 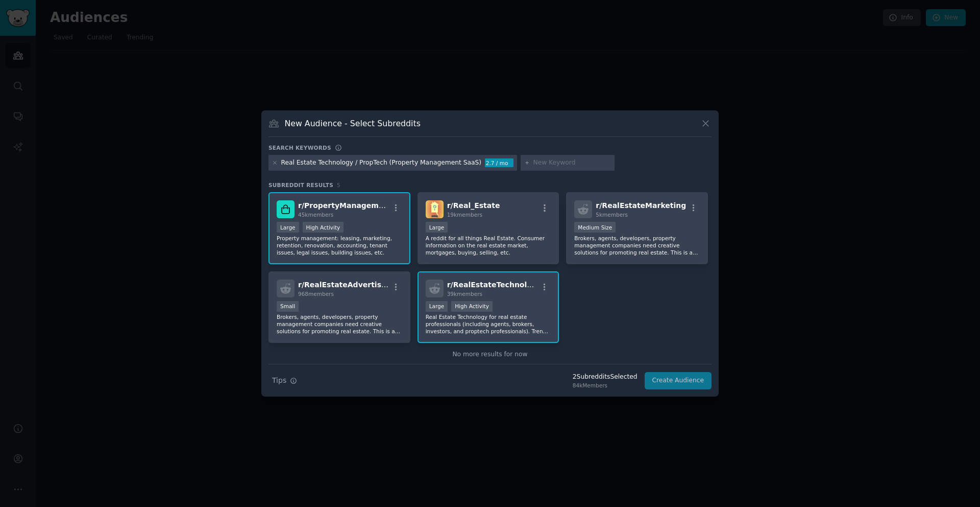 What do you see at coordinates (490, 366) in the screenshot?
I see `div: Need more communities?` at bounding box center [490, 366].